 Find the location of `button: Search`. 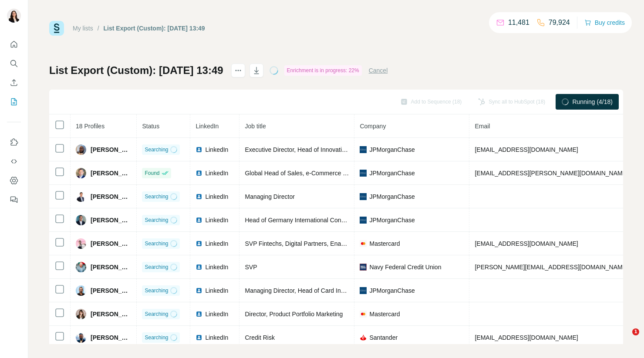

button: Search is located at coordinates (14, 64).